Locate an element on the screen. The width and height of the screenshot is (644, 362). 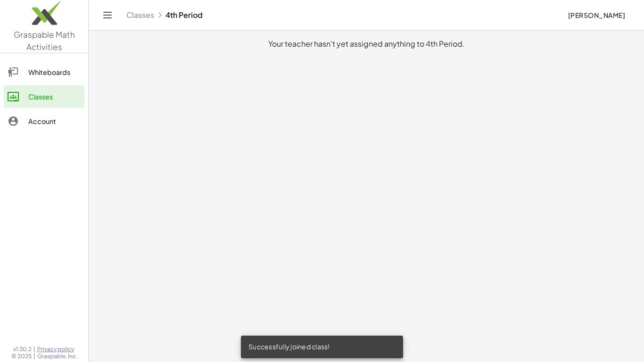
button: Toggle navigation is located at coordinates (107, 15).